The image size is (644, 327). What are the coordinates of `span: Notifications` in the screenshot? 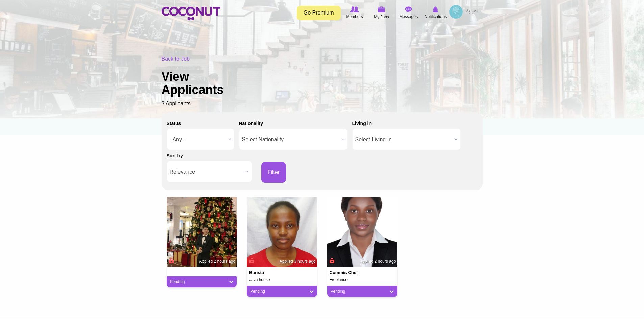 It's located at (435, 16).